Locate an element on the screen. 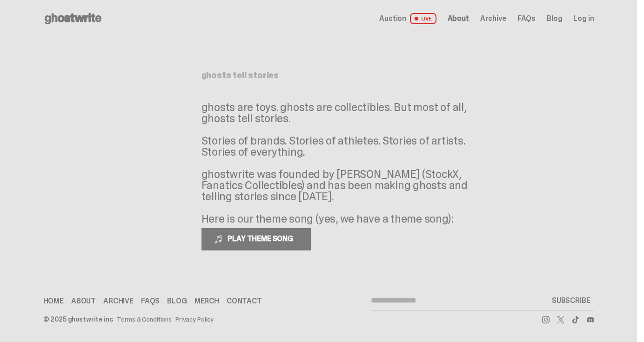 The height and width of the screenshot is (342, 644). p: ghosts are toys. ghosts are collectibles. But most of all, ghosts tell stories. Stories of brands... is located at coordinates (341, 163).